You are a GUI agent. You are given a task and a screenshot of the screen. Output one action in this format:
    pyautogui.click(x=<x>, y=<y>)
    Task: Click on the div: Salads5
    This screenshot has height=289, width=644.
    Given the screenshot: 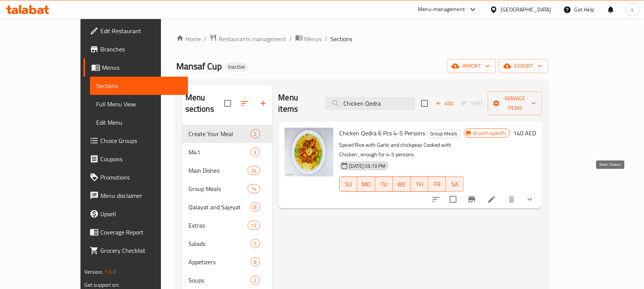 What is the action you would take?
    pyautogui.click(x=228, y=244)
    